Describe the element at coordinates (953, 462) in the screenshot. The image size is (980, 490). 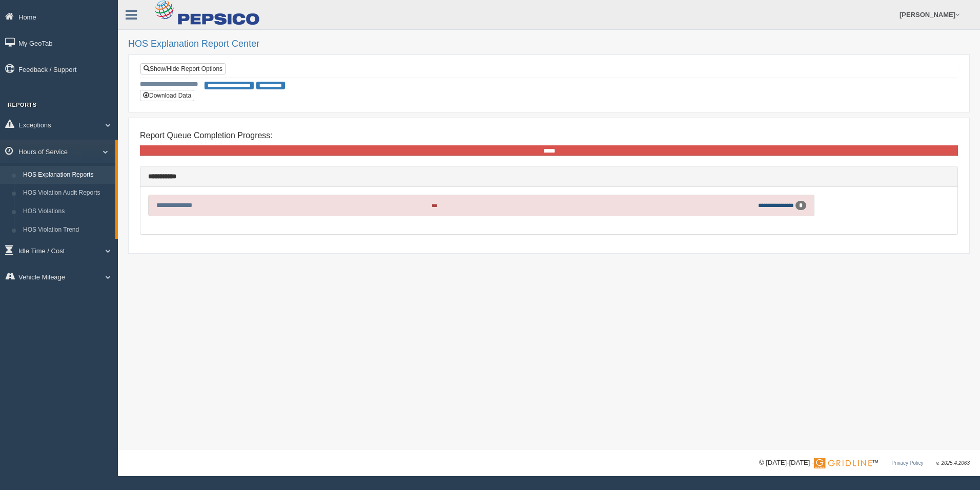
I see `span: v. 2025.4.2063` at that location.